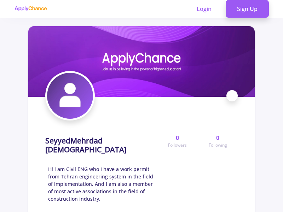 This screenshot has width=283, height=212. What do you see at coordinates (30, 9) in the screenshot?
I see `img: applychance logo text only` at bounding box center [30, 9].